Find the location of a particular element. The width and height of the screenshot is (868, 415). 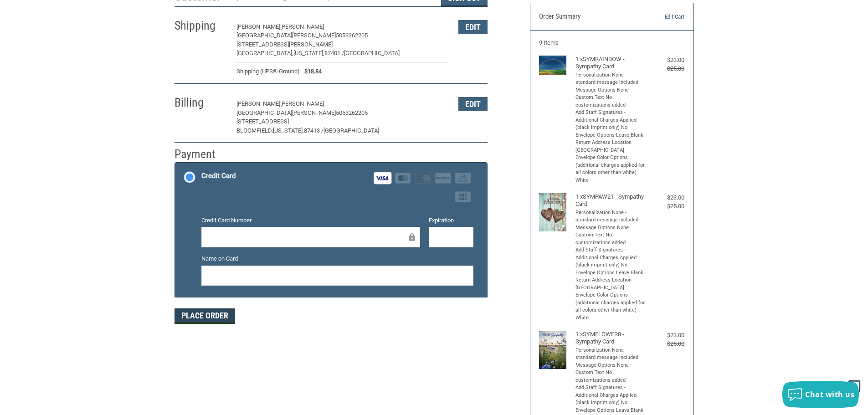

span: Shipping (UPS® Ground) is located at coordinates (268, 72).